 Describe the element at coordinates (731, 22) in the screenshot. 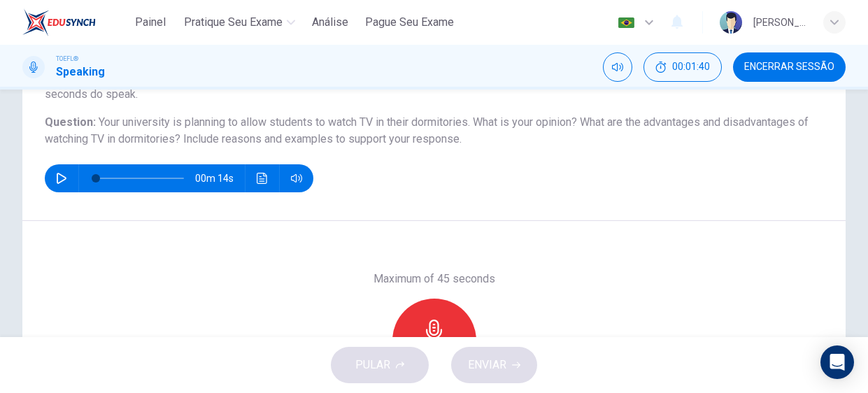

I see `img: Profile picture` at that location.